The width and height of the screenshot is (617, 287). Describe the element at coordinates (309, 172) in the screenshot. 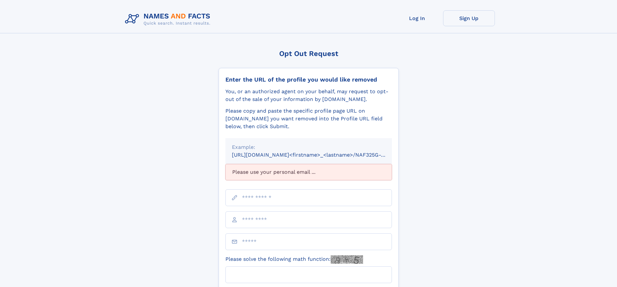

I see `div: Please use your personal email ...` at that location.